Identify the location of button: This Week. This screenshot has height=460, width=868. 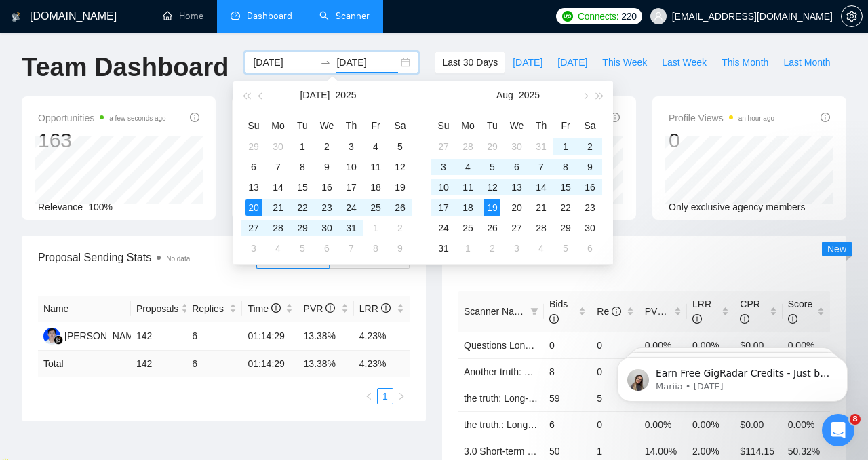
(625, 63).